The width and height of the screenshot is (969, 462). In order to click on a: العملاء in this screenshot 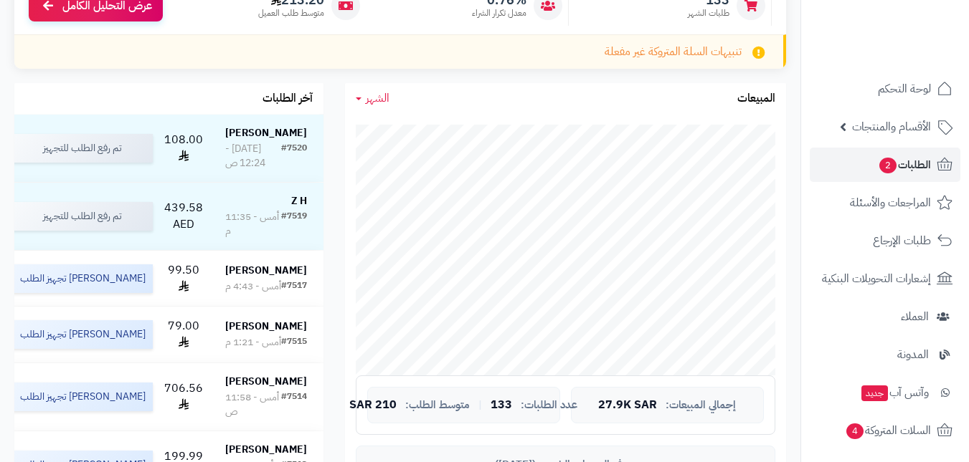, I will do `click(885, 317)`.